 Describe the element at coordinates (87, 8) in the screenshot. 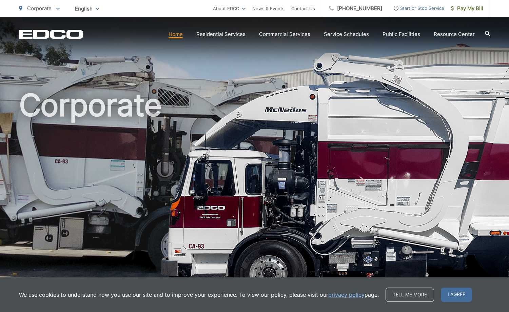

I see `span: English` at that location.